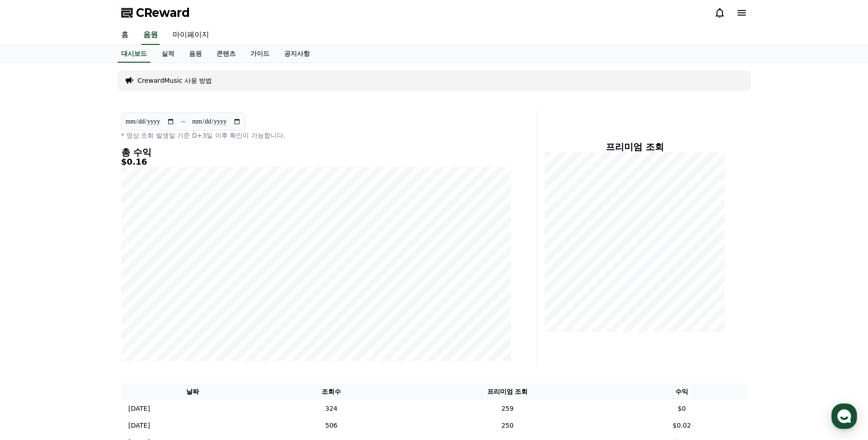 The height and width of the screenshot is (440, 868). Describe the element at coordinates (155, 13) in the screenshot. I see `a: CReward` at that location.